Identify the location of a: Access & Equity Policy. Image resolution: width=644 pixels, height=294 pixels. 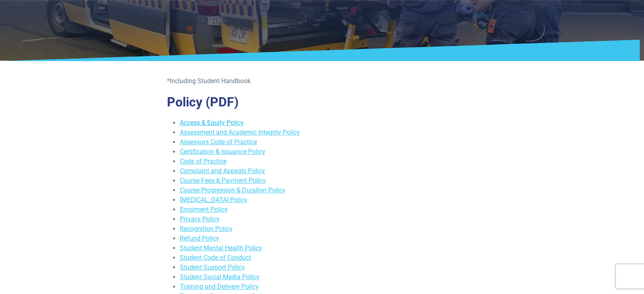
(212, 123).